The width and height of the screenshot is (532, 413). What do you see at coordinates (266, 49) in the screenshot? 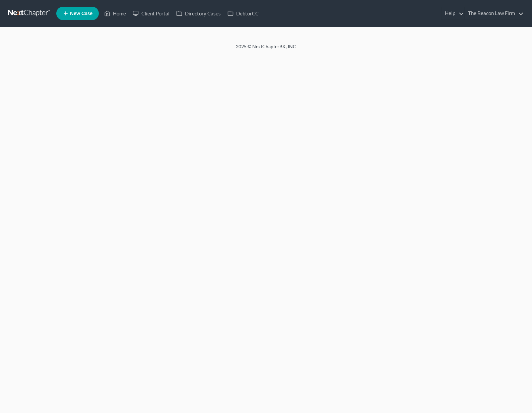
I see `div: 2025 © NextChapterBK, INC` at bounding box center [266, 49].